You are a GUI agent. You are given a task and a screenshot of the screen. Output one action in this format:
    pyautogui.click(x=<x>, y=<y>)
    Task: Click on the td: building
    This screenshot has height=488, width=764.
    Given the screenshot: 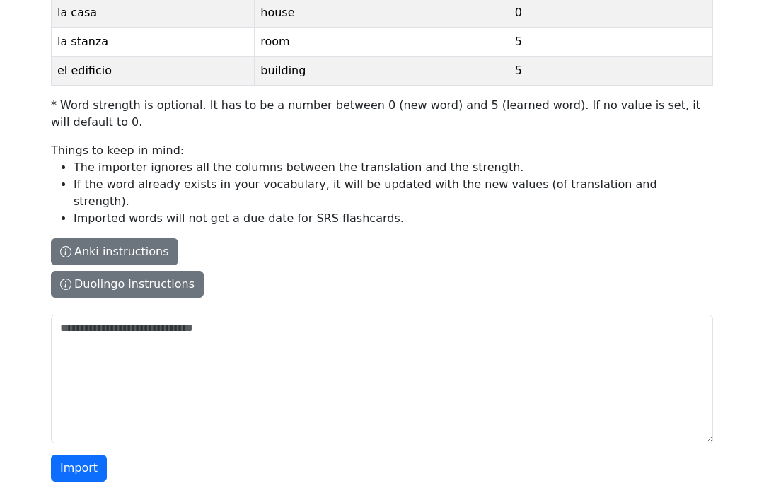 What is the action you would take?
    pyautogui.click(x=382, y=71)
    